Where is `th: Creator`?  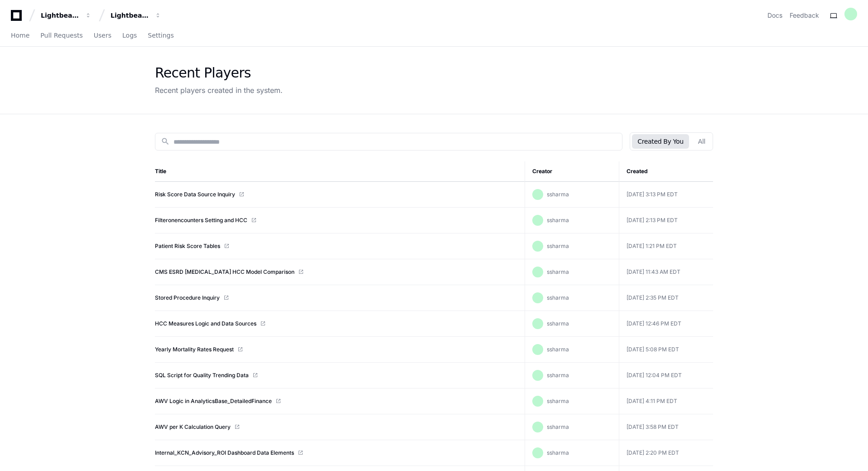
th: Creator is located at coordinates (572, 172).